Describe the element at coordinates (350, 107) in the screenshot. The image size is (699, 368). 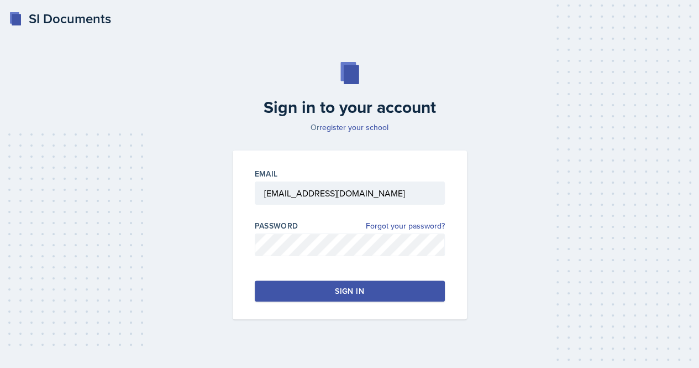
I see `h2: Sign in to your account` at that location.